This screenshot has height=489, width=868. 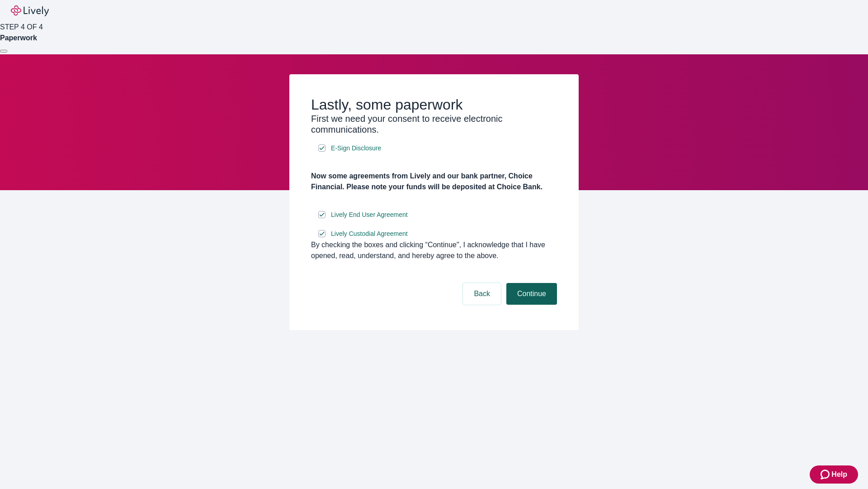 What do you see at coordinates (434, 104) in the screenshot?
I see `h2: Lastly, some paperwork` at bounding box center [434, 104].